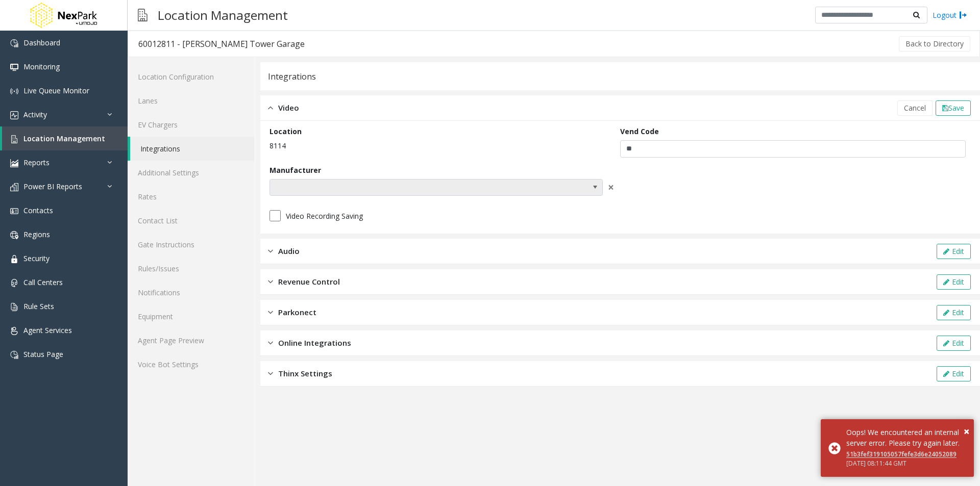 Image resolution: width=980 pixels, height=486 pixels. I want to click on button: Close, so click(966, 431).